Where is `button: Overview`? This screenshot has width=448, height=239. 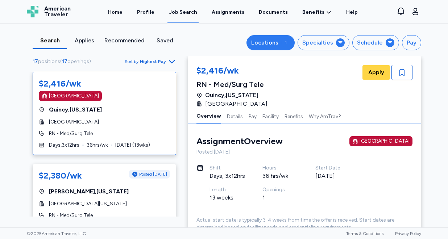
button: Overview is located at coordinates (209, 116).